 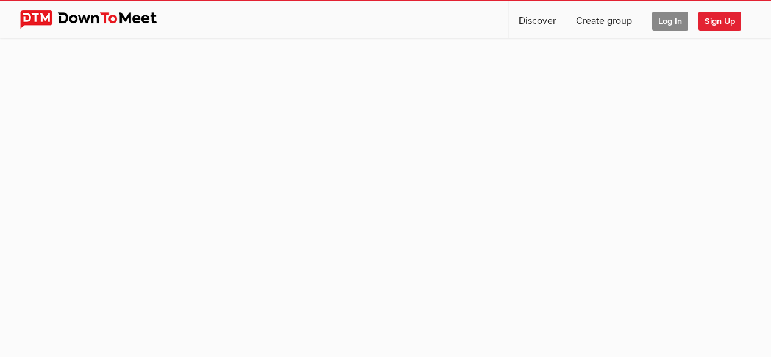 I want to click on img: DownToMeet, so click(x=98, y=20).